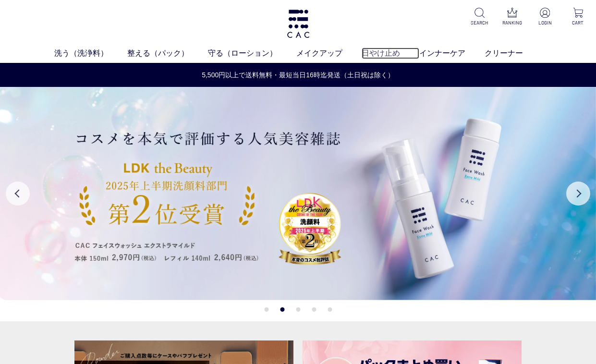  What do you see at coordinates (578, 17) in the screenshot?
I see `a: CART` at bounding box center [578, 17].